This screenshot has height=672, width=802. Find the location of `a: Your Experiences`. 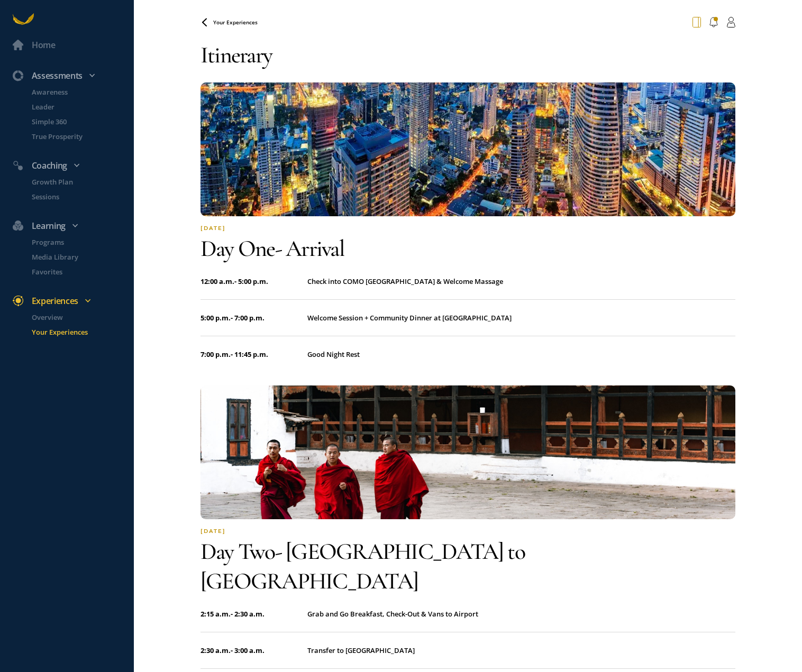

a: Your Experiences is located at coordinates (76, 332).